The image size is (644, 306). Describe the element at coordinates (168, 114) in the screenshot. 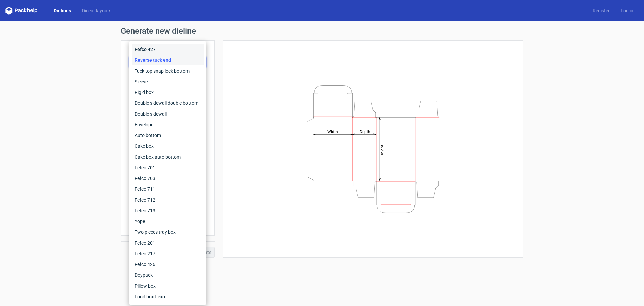

I see `div: Double sidewall` at that location.